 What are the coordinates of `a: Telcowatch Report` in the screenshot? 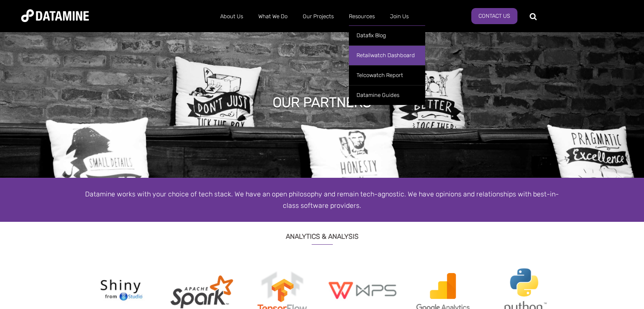 It's located at (387, 74).